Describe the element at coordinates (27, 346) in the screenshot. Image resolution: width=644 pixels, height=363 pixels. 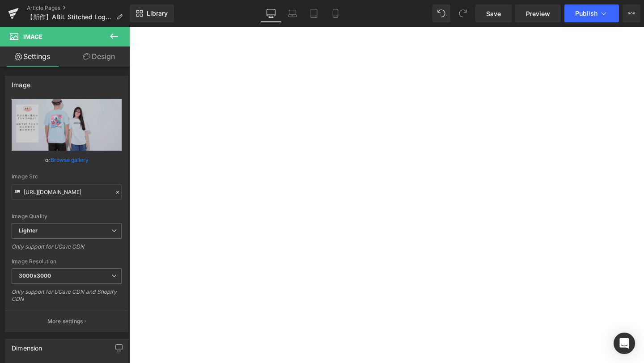
I see `div: Dimension` at that location.